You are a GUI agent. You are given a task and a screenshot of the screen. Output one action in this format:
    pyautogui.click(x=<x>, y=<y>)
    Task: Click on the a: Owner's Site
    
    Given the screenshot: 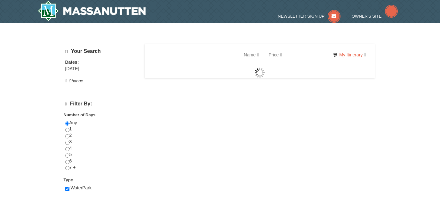 What is the action you would take?
    pyautogui.click(x=375, y=16)
    